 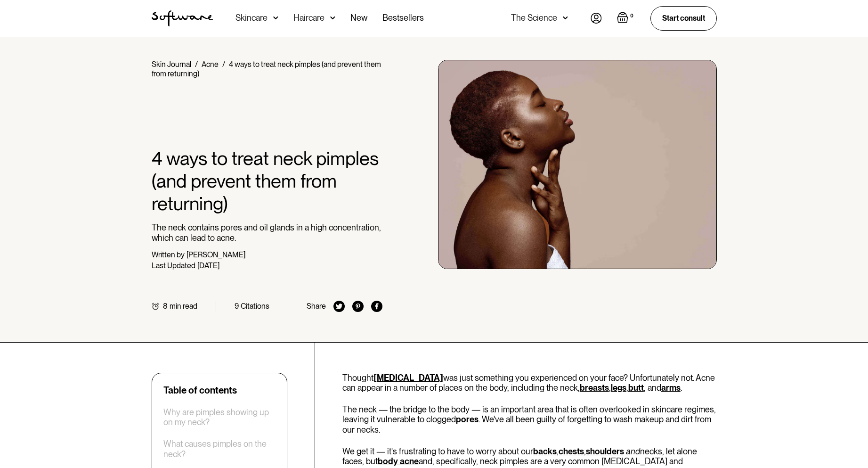 I want to click on a: arms, so click(x=671, y=387).